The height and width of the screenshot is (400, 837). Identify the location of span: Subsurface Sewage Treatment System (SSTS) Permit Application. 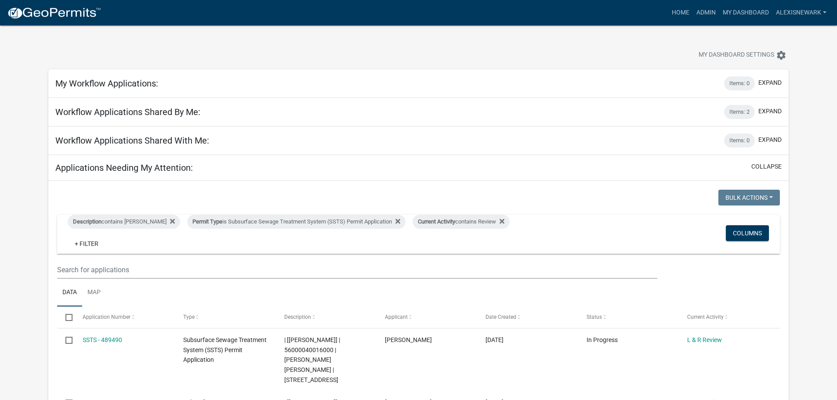
(225, 350).